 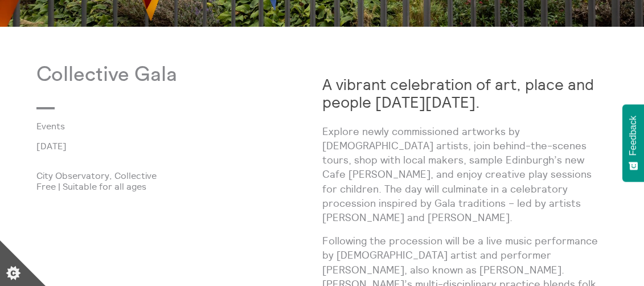 I want to click on p: Free | Suitable for all ages, so click(x=179, y=186).